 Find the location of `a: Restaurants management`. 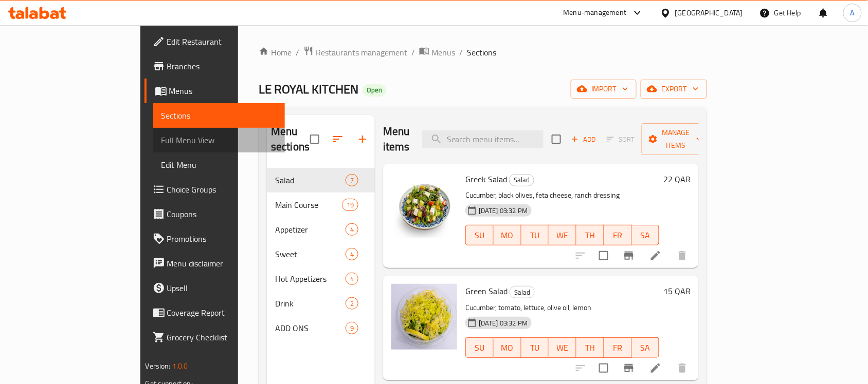

a: Restaurants management is located at coordinates (355, 52).